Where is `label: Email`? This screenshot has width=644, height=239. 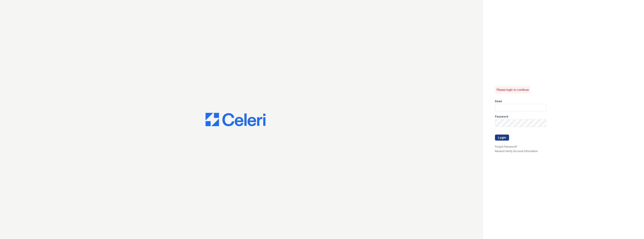
label: Email is located at coordinates (499, 101).